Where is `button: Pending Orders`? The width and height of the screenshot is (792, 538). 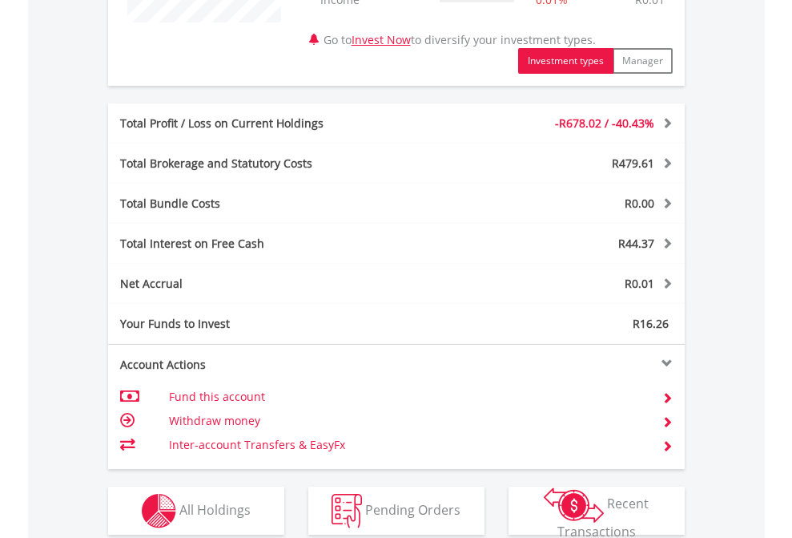
button: Pending Orders is located at coordinates (397, 510).